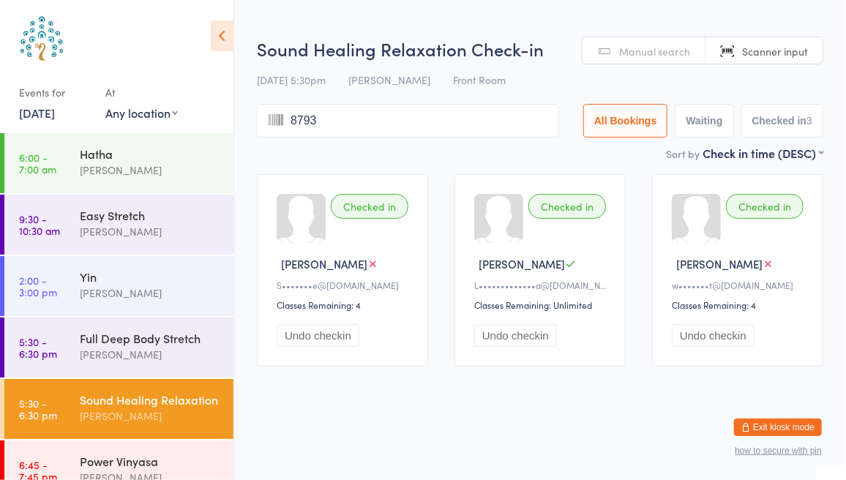 This screenshot has height=480, width=846. Describe the element at coordinates (42, 38) in the screenshot. I see `img: Australian School of Meditation & Yoga` at that location.